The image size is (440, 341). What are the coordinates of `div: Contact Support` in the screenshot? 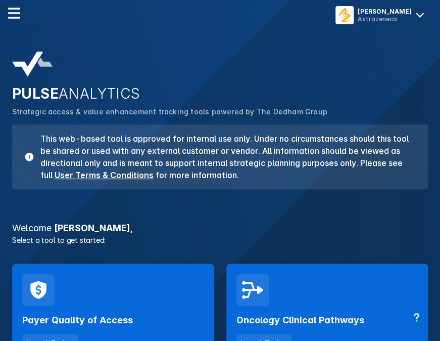 It's located at (416, 317).